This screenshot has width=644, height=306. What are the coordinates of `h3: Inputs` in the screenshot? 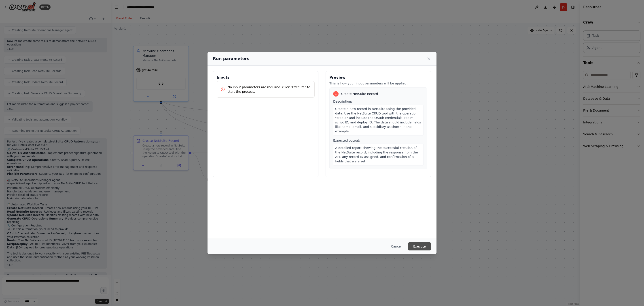 It's located at (266, 78).